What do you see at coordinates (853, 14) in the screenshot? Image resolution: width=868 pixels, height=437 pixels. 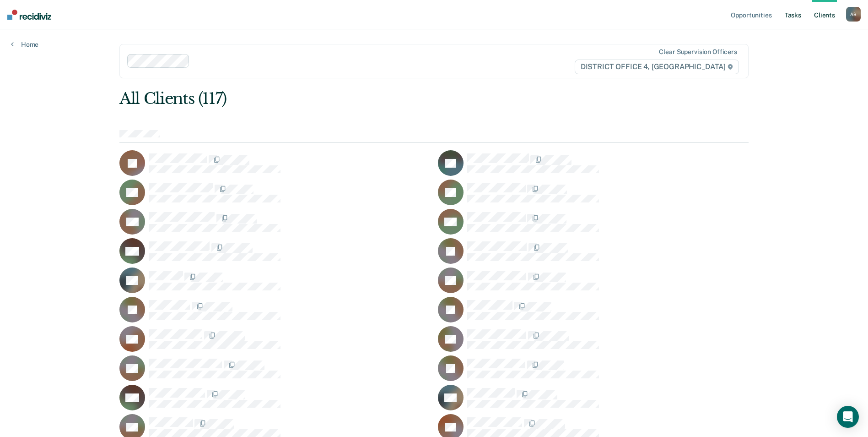 I see `button: AB` at bounding box center [853, 14].